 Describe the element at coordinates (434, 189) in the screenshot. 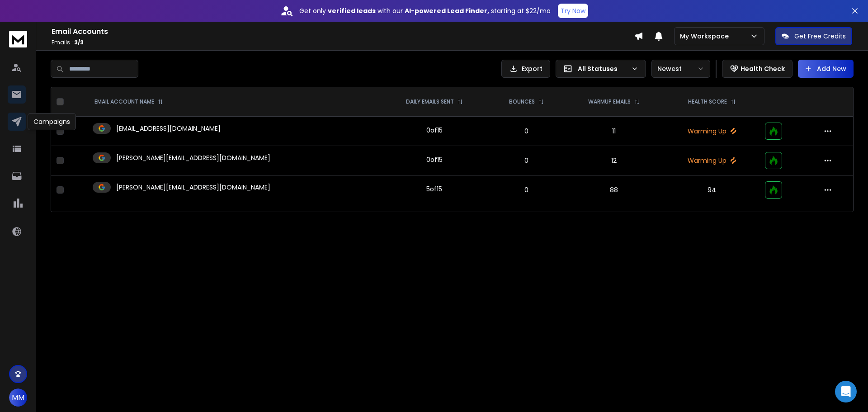

I see `div: 5 of 15` at that location.